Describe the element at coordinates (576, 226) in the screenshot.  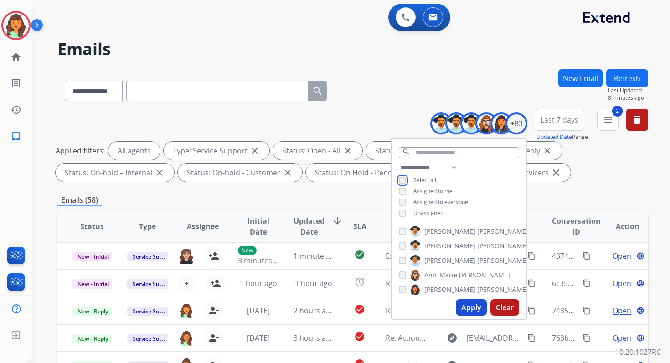
I see `span: Conversation ID` at that location.